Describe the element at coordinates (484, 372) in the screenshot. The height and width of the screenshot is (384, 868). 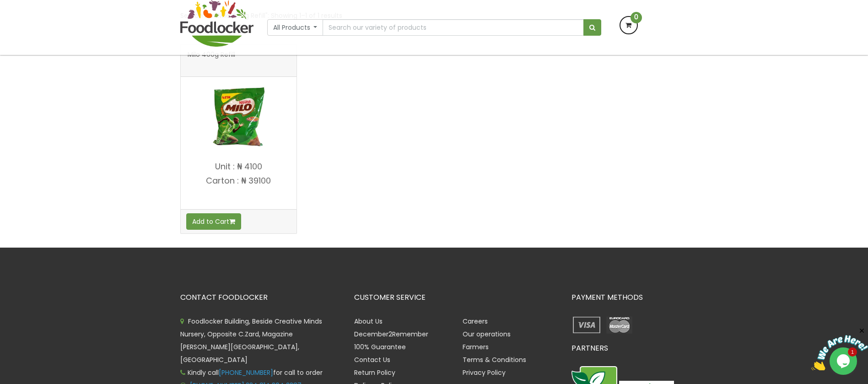
I see `a: Privacy Policy` at that location.